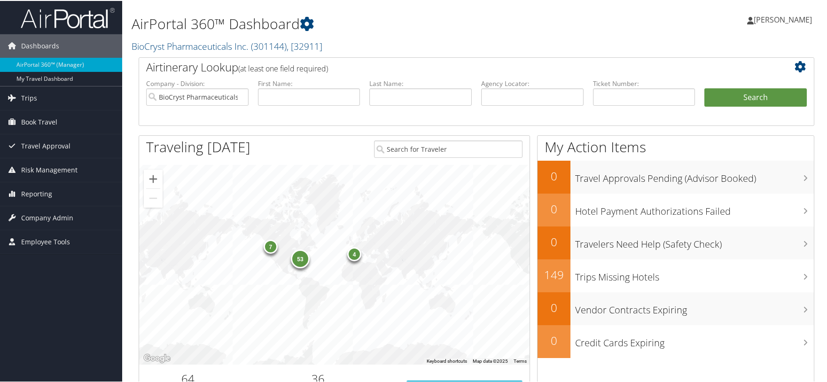 Image resolution: width=827 pixels, height=382 pixels. Describe the element at coordinates (46, 145) in the screenshot. I see `span: Travel Approval` at that location.